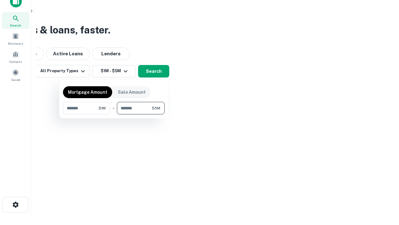 The image size is (399, 225). What do you see at coordinates (384, 170) in the screenshot?
I see `div: Chat Widget` at bounding box center [384, 170].